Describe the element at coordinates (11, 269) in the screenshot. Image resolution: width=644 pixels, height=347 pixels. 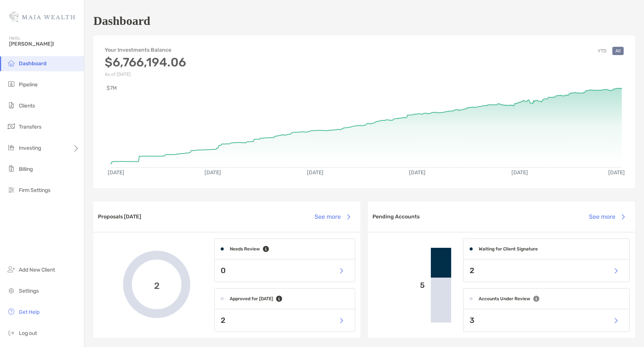
I see `img: add_new_client icon` at that location.